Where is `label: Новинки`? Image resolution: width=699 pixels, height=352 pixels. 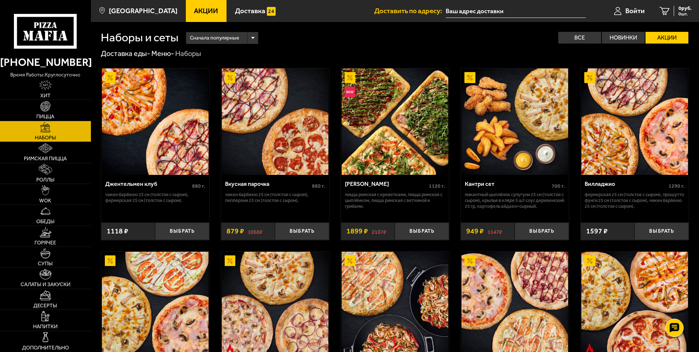 label: Новинки is located at coordinates (623, 38).